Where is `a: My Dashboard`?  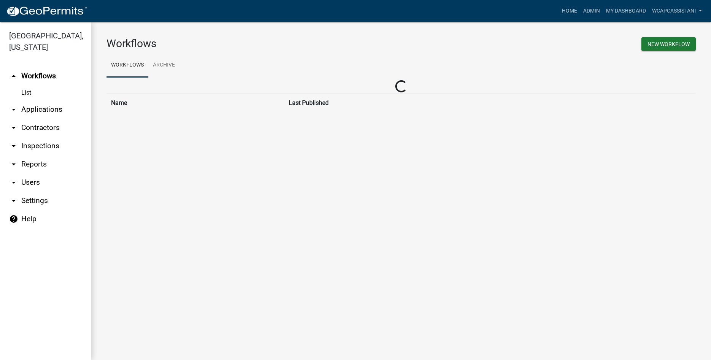
a: My Dashboard is located at coordinates (626, 11).